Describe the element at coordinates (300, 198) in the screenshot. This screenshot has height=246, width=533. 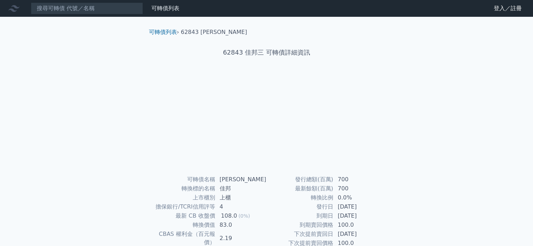
I see `td: 轉換比例` at that location.